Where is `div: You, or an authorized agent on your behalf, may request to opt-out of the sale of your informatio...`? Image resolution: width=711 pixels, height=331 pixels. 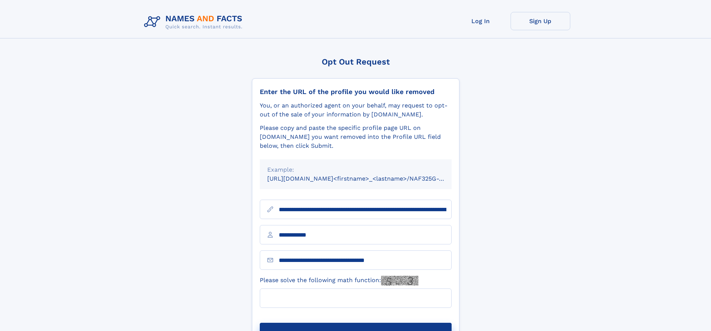
div: You, or an authorized agent on your behalf, may request to opt-out of the sale of your informatio... is located at coordinates (356, 110).